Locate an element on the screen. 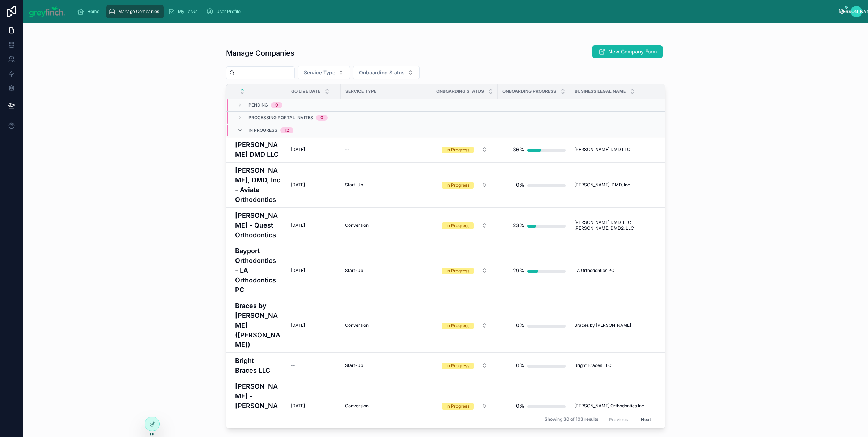 The width and height of the screenshot is (868, 437). button: Next is located at coordinates (646, 420).